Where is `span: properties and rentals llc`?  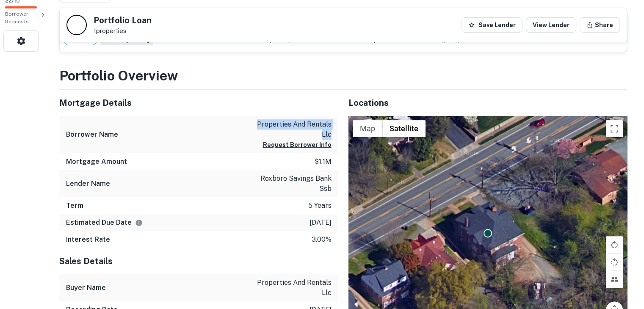 span: properties and rentals llc is located at coordinates (401, 40).